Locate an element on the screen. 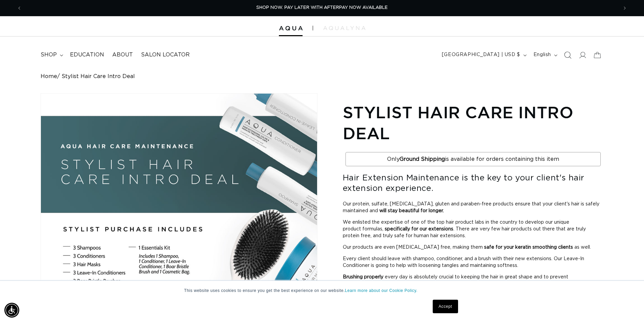  button: Next announcement is located at coordinates (624, 8).